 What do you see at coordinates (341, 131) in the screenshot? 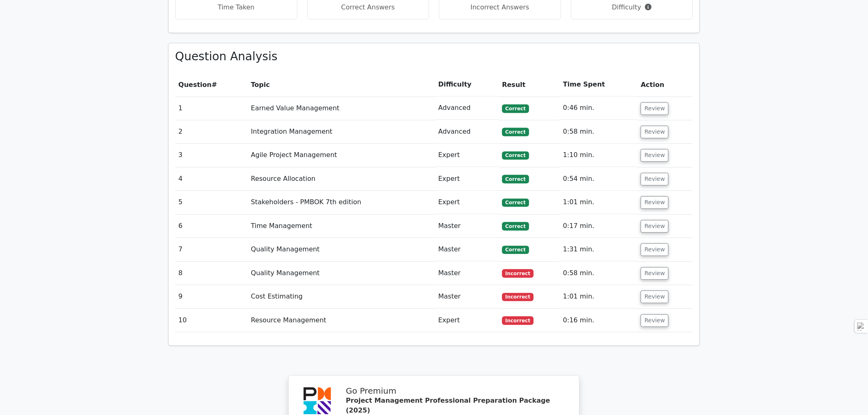
I see `td: Integration Management` at bounding box center [341, 131].